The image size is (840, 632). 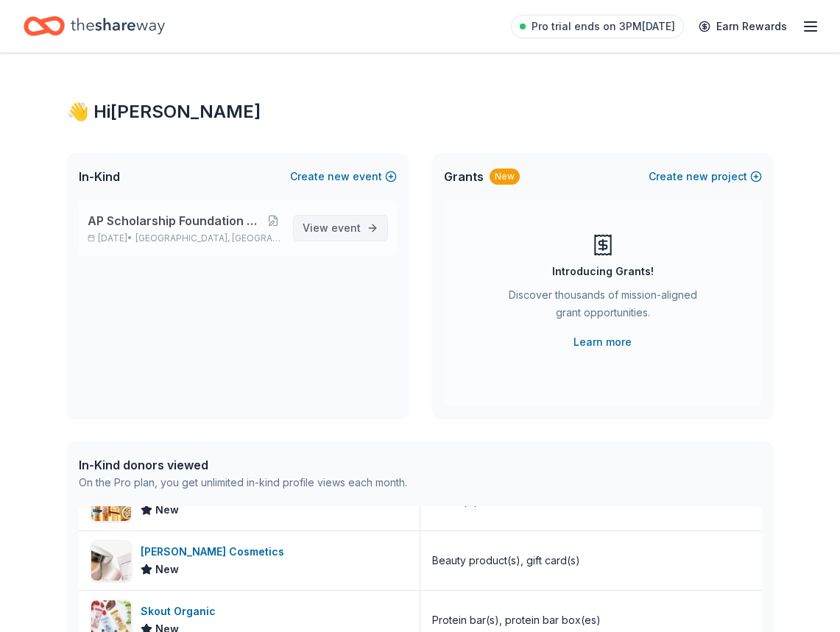 I want to click on button: Createnewproject, so click(x=705, y=177).